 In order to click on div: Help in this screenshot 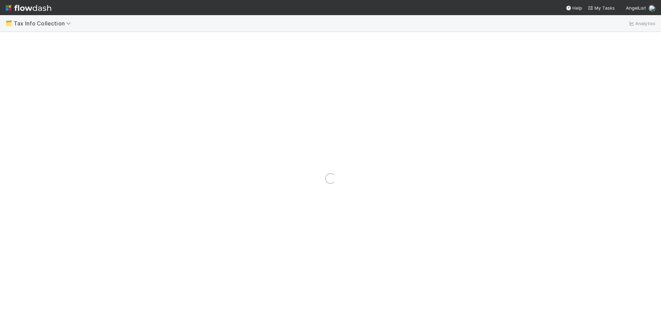, I will do `click(574, 8)`.